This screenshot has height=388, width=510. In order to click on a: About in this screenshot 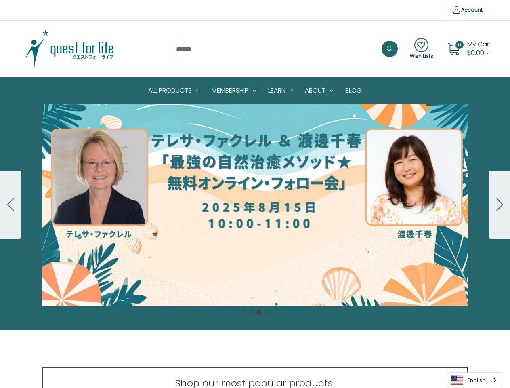, I will do `click(319, 90)`.